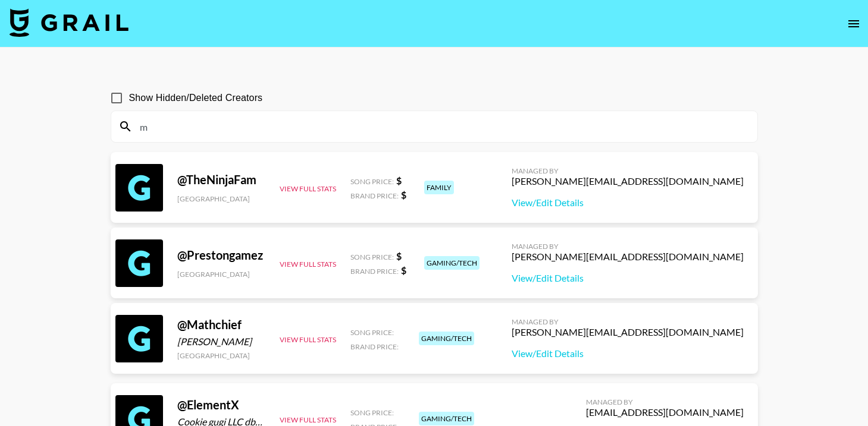 Image resolution: width=868 pixels, height=426 pixels. What do you see at coordinates (222, 255) in the screenshot?
I see `div: @ Prestongamez` at bounding box center [222, 255].